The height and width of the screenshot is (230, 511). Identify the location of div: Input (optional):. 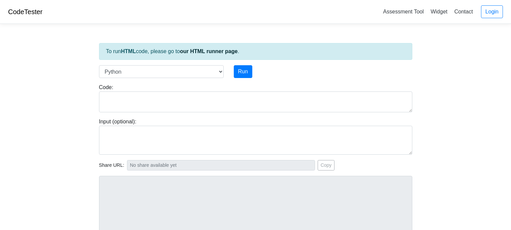
(255, 136).